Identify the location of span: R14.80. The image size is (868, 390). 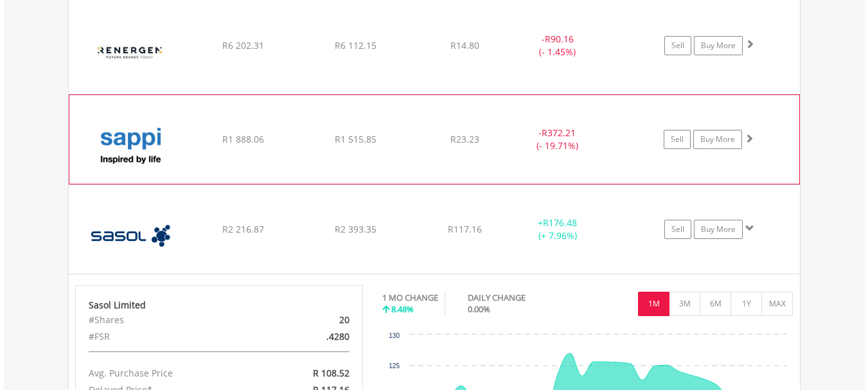
(464, 45).